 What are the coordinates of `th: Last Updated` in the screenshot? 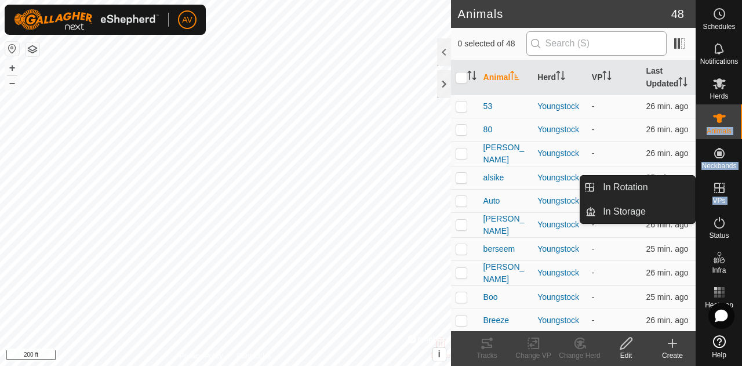 It's located at (668, 78).